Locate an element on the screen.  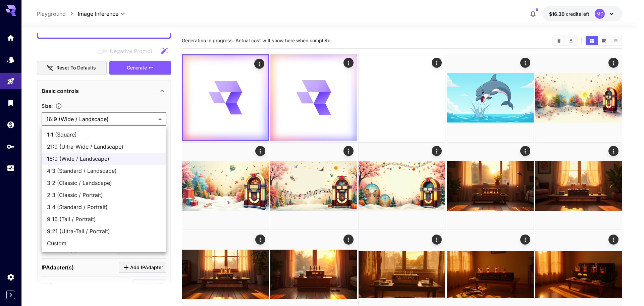
span: 4:3 (Standard / Landscape) is located at coordinates (104, 171).